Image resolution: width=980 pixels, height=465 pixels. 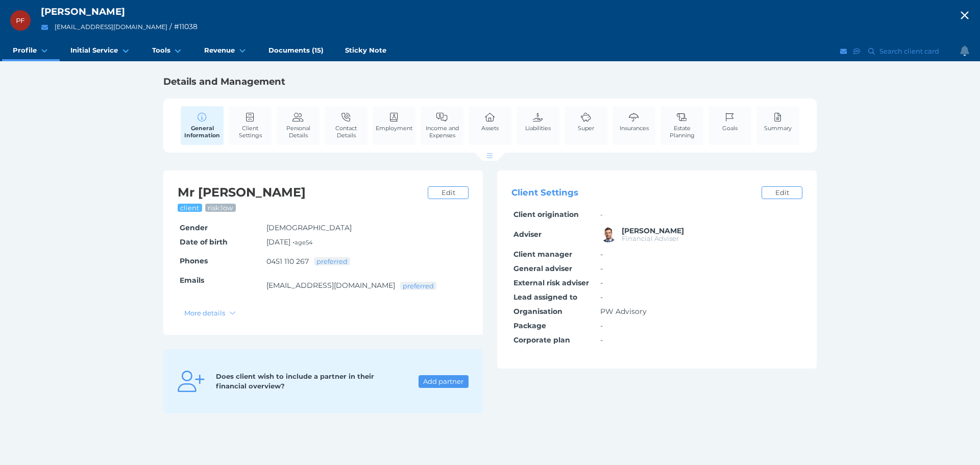 What do you see at coordinates (538, 311) in the screenshot?
I see `span: Organisation` at bounding box center [538, 311].